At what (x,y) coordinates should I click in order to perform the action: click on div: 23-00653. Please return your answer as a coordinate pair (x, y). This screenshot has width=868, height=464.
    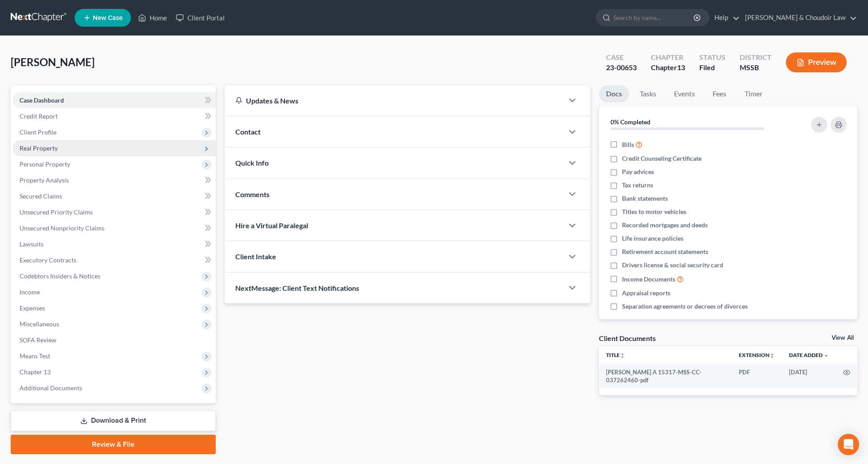
    Looking at the image, I should click on (622, 67).